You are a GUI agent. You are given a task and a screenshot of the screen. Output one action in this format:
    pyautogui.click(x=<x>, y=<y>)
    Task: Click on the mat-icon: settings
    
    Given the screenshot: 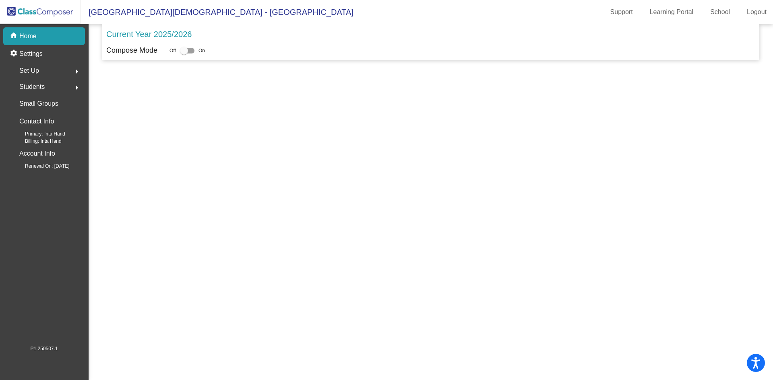 What is the action you would take?
    pyautogui.click(x=14, y=54)
    